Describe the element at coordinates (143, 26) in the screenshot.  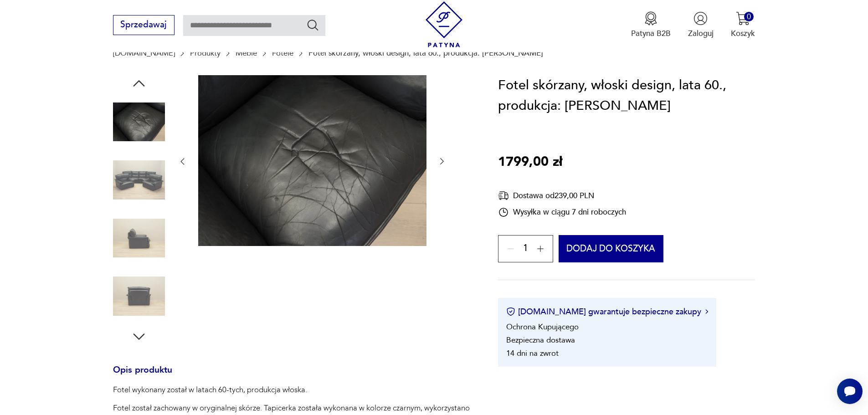
I see `a: Sprzedawaj` at that location.